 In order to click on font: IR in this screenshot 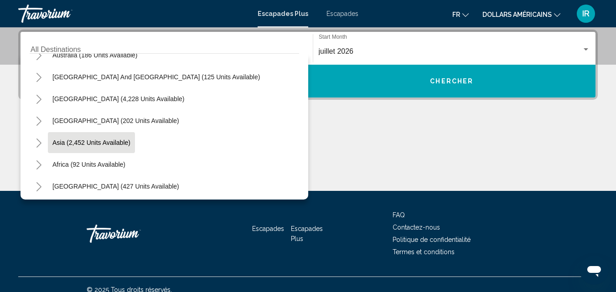, I will do `click(586, 13)`.